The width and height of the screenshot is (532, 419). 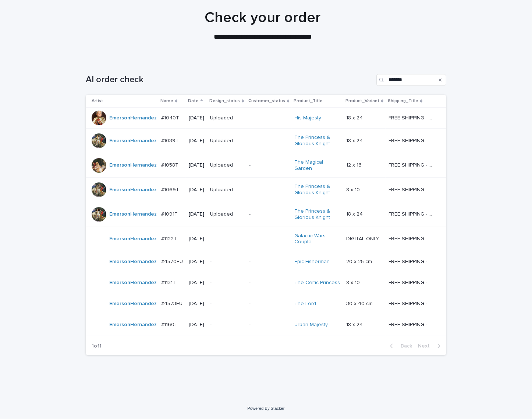 What do you see at coordinates (169, 282) in the screenshot?
I see `p: #1131T` at bounding box center [169, 282].